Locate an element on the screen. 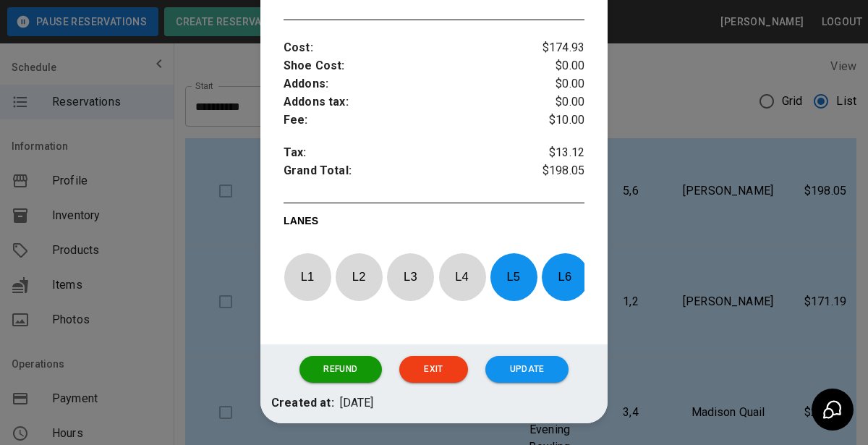 The image size is (868, 445). p: Created at: is located at coordinates (302, 403).